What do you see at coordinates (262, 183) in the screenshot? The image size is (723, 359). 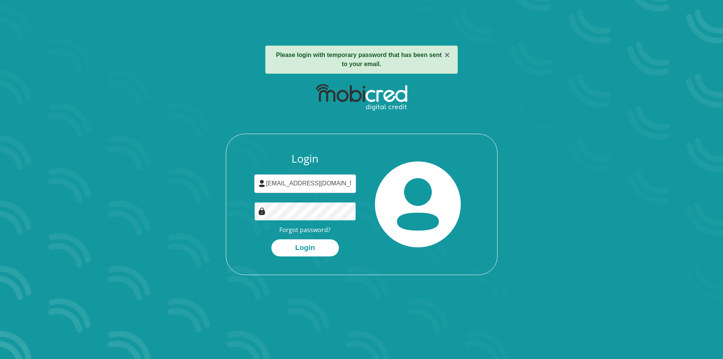 I see `img: user-icon image` at bounding box center [262, 183].